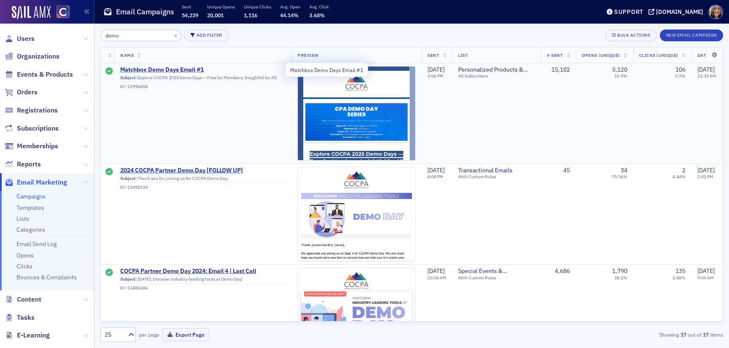 This screenshot has width=729, height=348. What do you see at coordinates (659, 55) in the screenshot?
I see `span: Clicks (Unique)` at bounding box center [659, 55].